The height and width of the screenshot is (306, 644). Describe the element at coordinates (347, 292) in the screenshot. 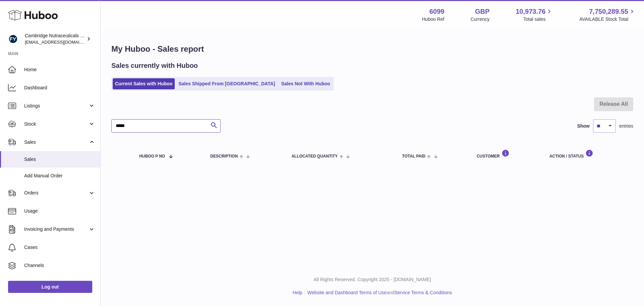

I see `a: Website and Dashboard Terms of Use` at that location.